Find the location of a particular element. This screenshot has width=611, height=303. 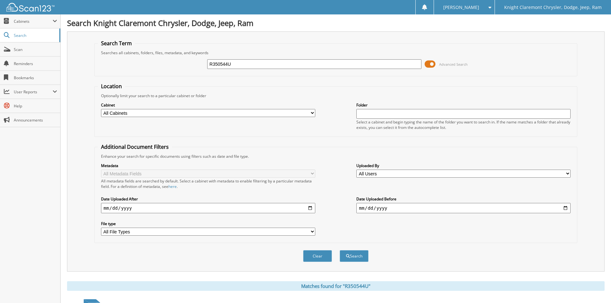

button: Clear is located at coordinates (317, 256).